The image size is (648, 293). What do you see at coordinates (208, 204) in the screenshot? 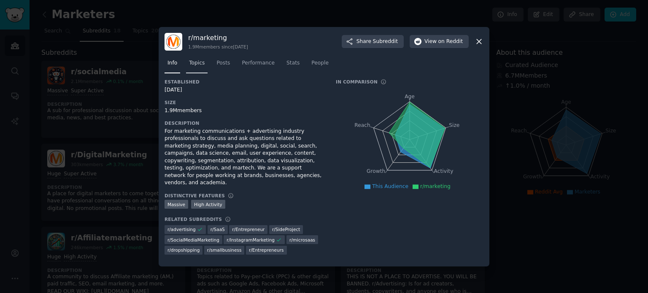
I see `div: High Activity` at bounding box center [208, 204].